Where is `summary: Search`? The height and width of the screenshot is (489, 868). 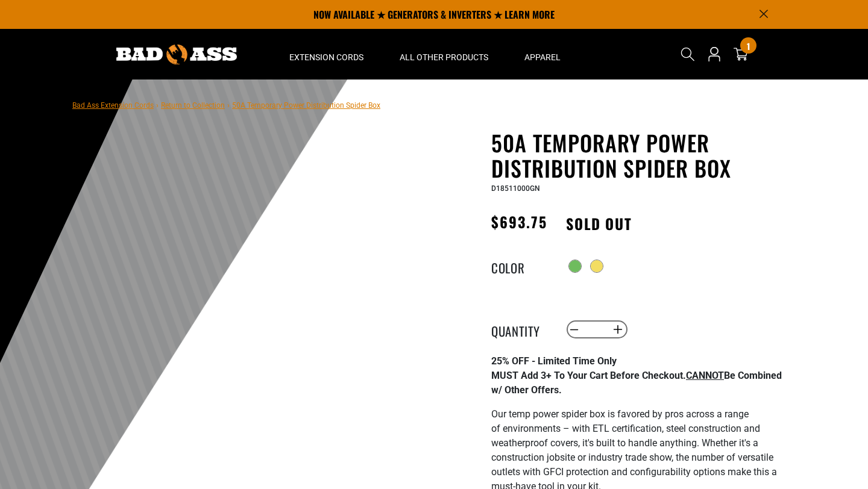 summary: Search is located at coordinates (688, 54).